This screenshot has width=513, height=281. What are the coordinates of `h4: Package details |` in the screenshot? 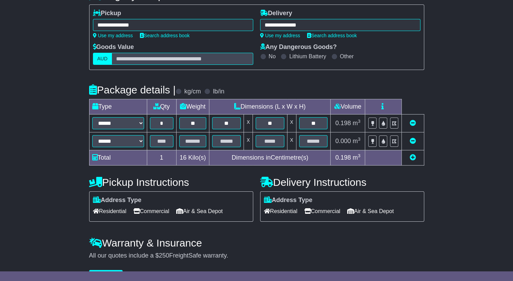 It's located at (132, 90).